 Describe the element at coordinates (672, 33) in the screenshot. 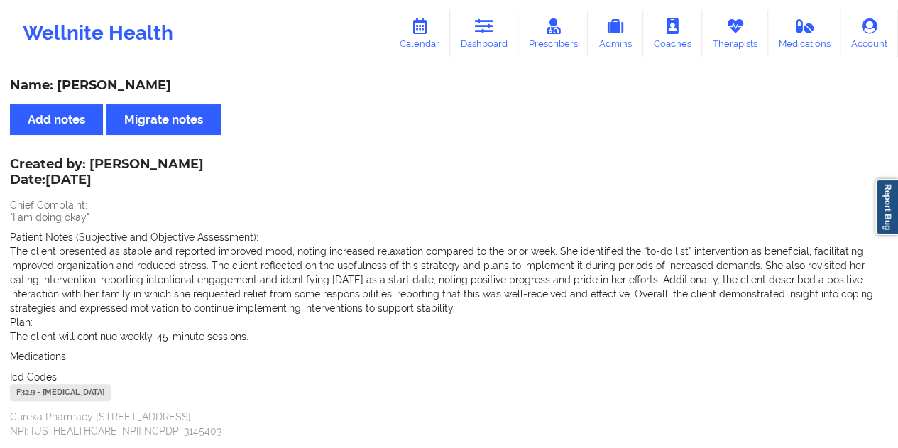

I see `a: Coaches` at that location.